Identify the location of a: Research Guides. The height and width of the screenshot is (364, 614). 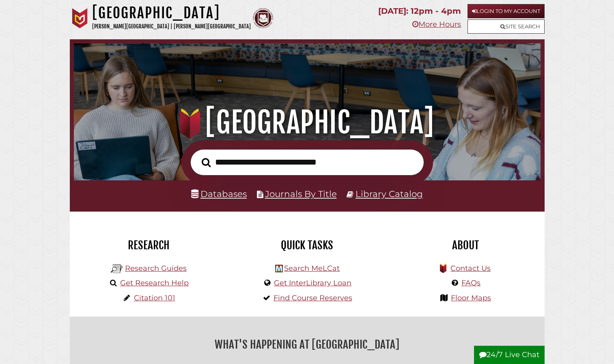
(156, 268).